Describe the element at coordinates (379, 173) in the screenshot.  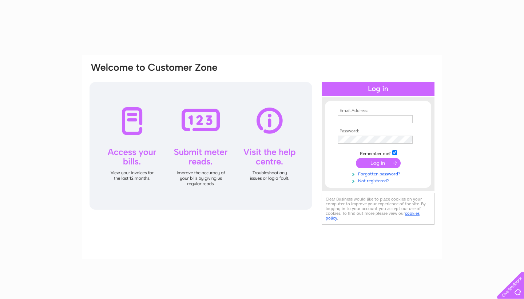
I see `a: Forgotten password?` at that location.